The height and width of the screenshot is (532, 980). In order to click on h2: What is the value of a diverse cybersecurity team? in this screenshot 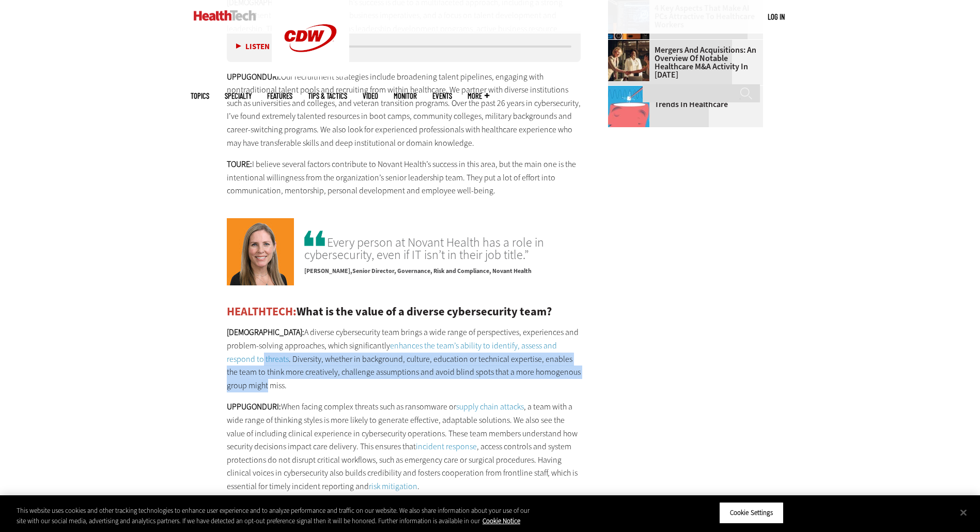, I will do `click(404, 312)`.